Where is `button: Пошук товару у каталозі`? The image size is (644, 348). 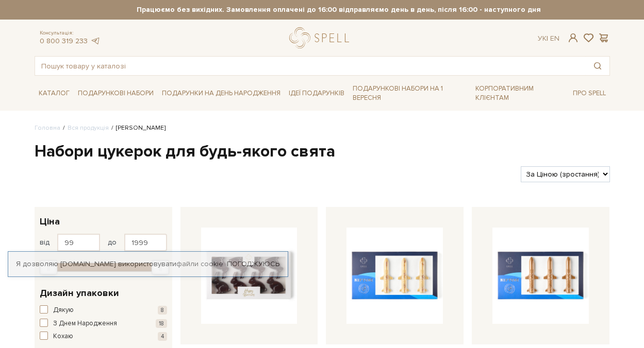 button: Пошук товару у каталозі is located at coordinates (597, 66).